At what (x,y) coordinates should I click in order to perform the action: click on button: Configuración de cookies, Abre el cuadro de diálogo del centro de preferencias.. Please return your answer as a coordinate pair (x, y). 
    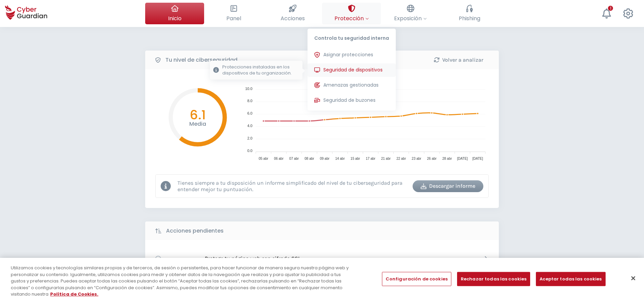
    Looking at the image, I should click on (416, 280).